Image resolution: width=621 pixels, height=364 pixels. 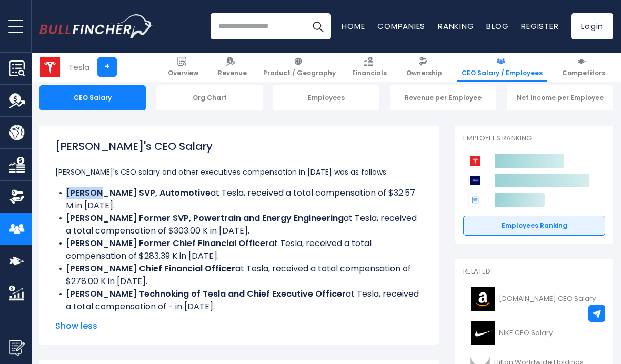 What do you see at coordinates (369, 67) in the screenshot?
I see `a: Financials` at bounding box center [369, 67].